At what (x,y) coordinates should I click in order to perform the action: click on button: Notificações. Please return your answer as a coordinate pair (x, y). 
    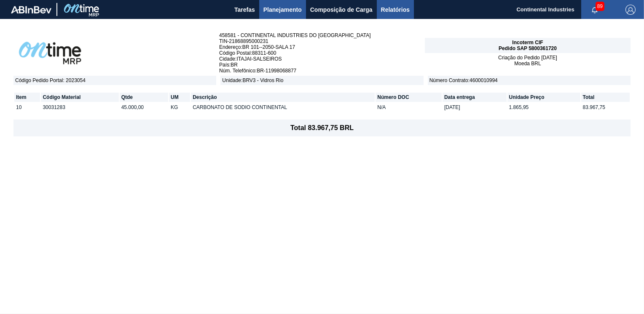
    Looking at the image, I should click on (594, 10).